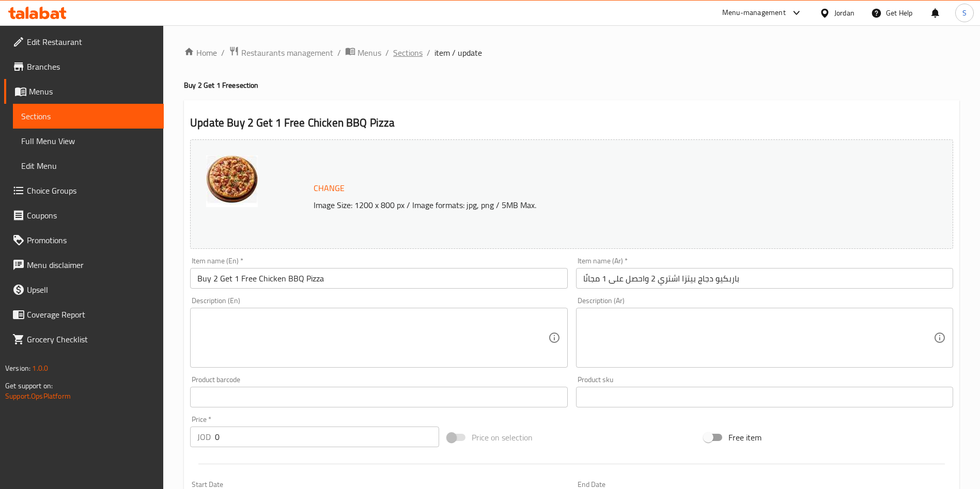 This screenshot has height=489, width=980. Describe the element at coordinates (88, 166) in the screenshot. I see `span: Edit Menu` at that location.